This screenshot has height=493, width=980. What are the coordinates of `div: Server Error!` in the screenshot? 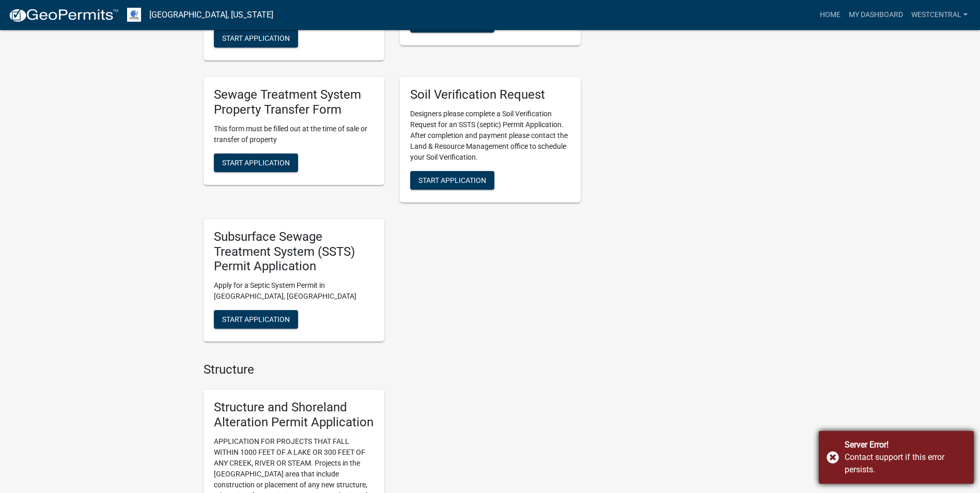 It's located at (904, 445).